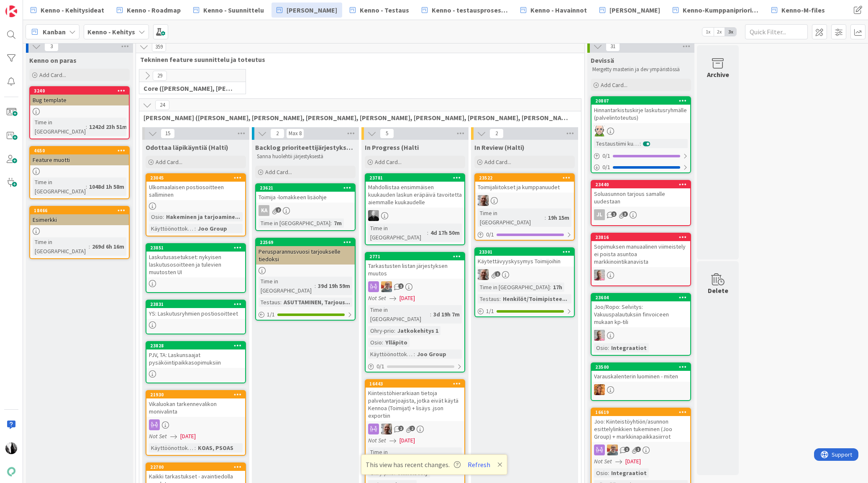  What do you see at coordinates (337, 223) in the screenshot?
I see `div: 7m` at bounding box center [337, 223].